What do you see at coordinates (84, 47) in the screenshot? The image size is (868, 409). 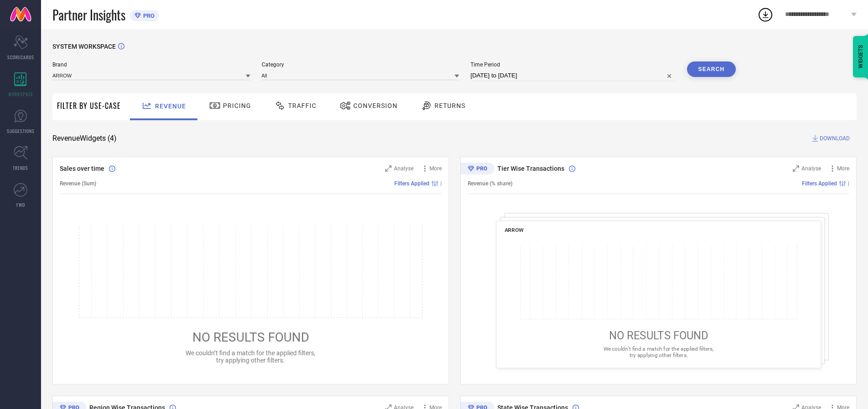 I see `span: SYSTEM WORKSPACE` at bounding box center [84, 47].